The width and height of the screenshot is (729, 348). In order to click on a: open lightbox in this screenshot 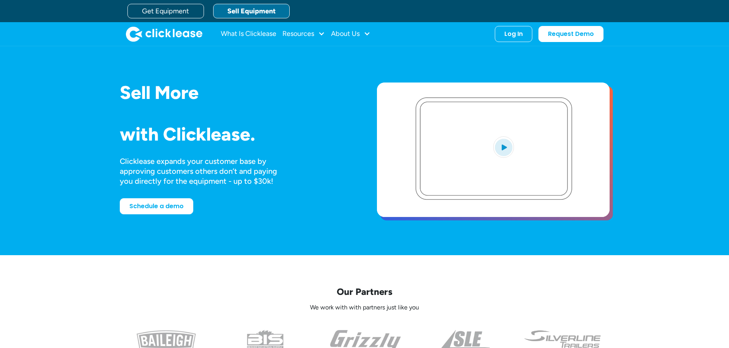, I will do `click(493, 150)`.